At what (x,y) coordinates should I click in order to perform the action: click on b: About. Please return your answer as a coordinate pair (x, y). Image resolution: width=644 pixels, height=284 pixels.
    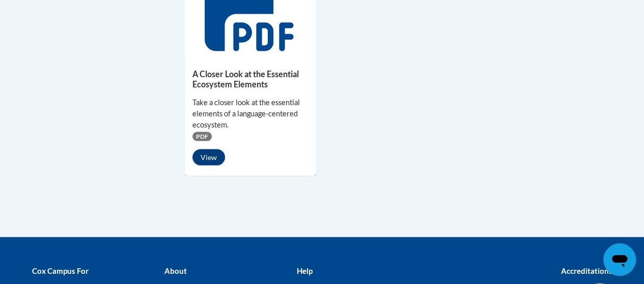
    Looking at the image, I should click on (175, 271).